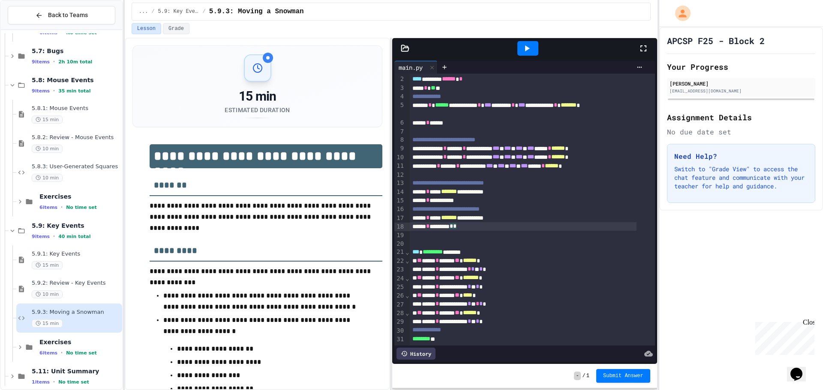 Image resolution: width=823 pixels, height=390 pixels. I want to click on span: 5.8.2: Review - Mouse Events, so click(76, 138).